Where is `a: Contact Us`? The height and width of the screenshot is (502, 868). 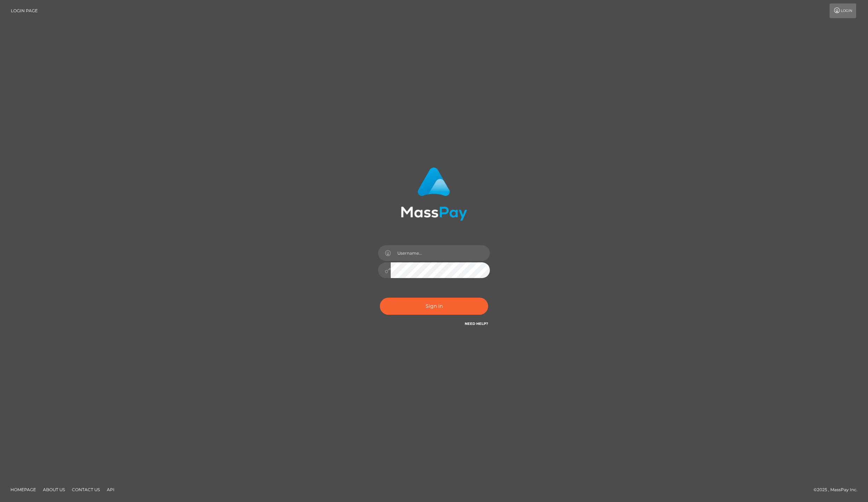 a: Contact Us is located at coordinates (86, 489).